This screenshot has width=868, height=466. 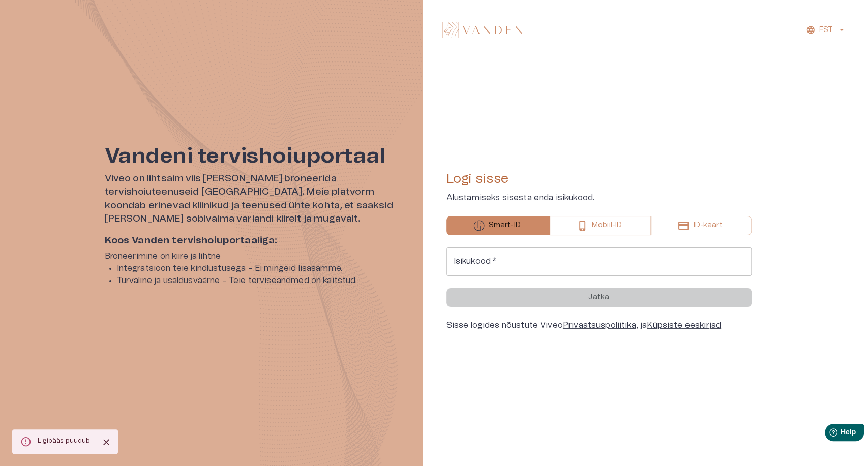 I want to click on button: Smart-ID, so click(x=498, y=226).